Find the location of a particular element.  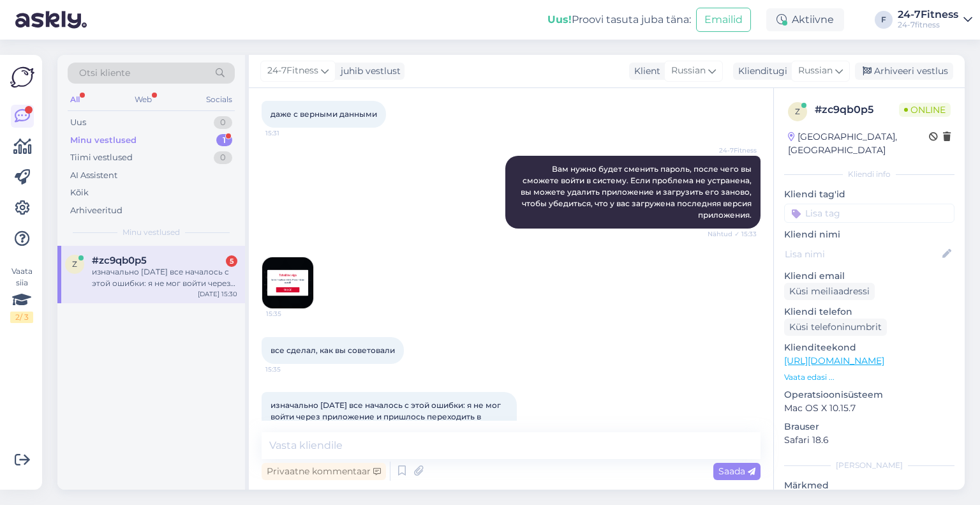

p: Vaata edasi ... is located at coordinates (869, 377).